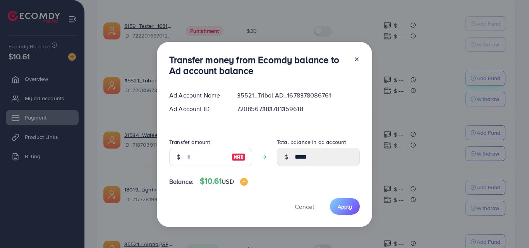  I want to click on label: Transfer amount, so click(189, 142).